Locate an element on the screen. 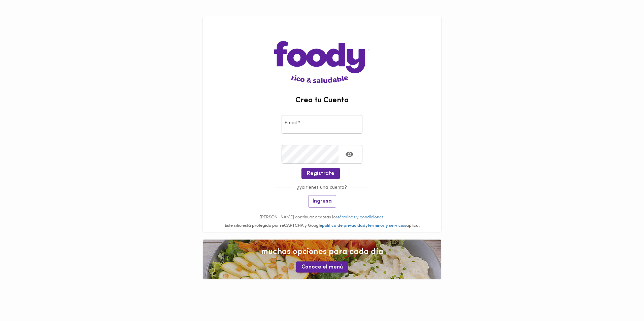 This screenshot has width=644, height=321. h2: Crea tu Cuenta is located at coordinates (322, 101).